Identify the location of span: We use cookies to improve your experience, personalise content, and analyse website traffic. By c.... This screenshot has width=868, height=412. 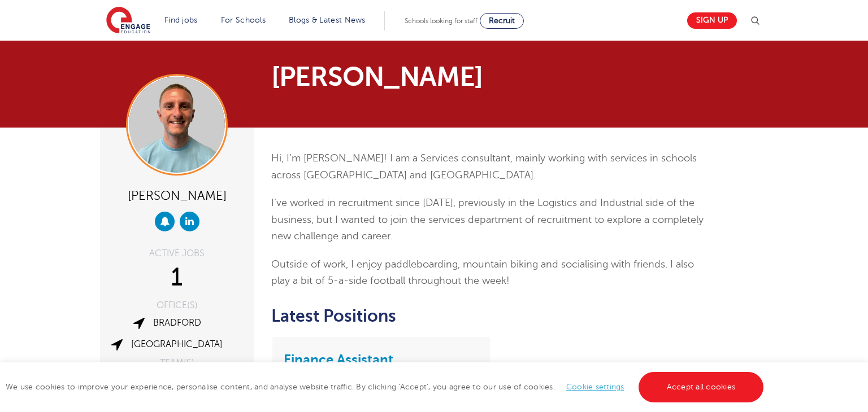
(386, 387).